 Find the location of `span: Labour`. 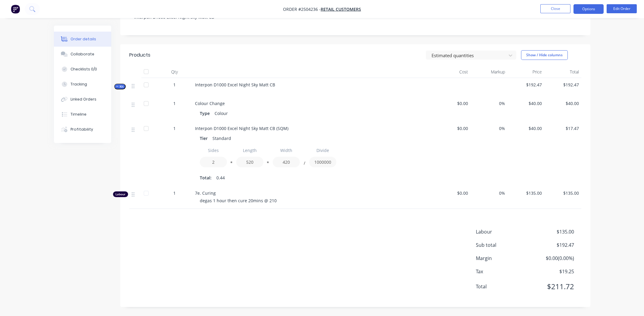

span: Labour is located at coordinates (503, 232).